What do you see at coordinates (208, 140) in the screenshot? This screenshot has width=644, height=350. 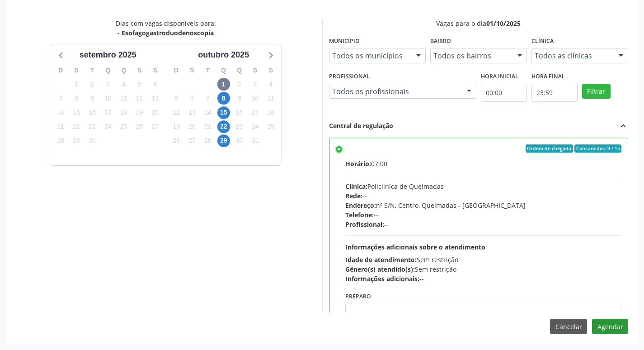 I see `span: terça-feira, 28 de outubro de 2025` at bounding box center [208, 140].